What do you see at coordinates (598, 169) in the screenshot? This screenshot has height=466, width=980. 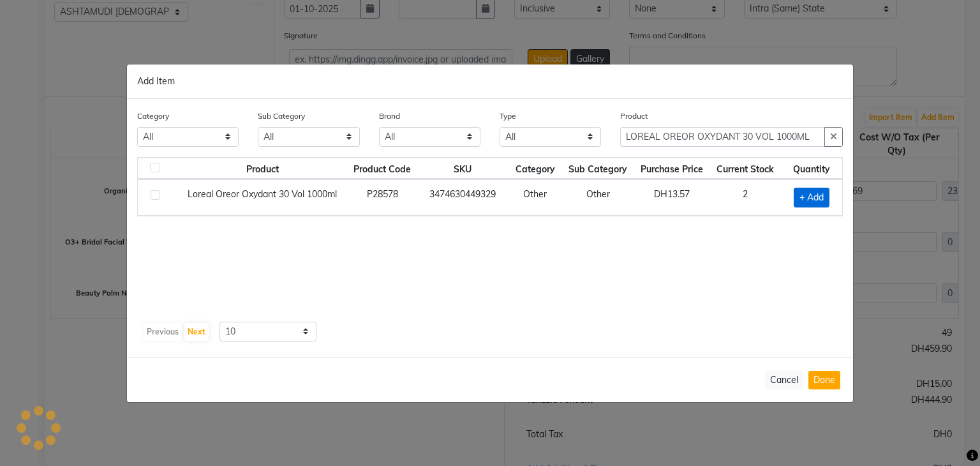 I see `th: Sub Category` at bounding box center [598, 169].